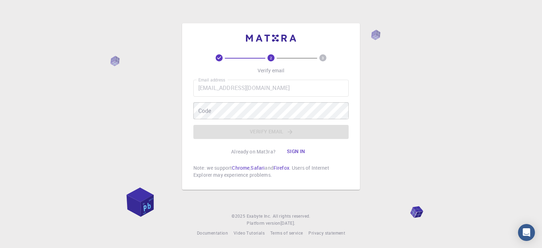  I want to click on span: Documentation, so click(213, 233).